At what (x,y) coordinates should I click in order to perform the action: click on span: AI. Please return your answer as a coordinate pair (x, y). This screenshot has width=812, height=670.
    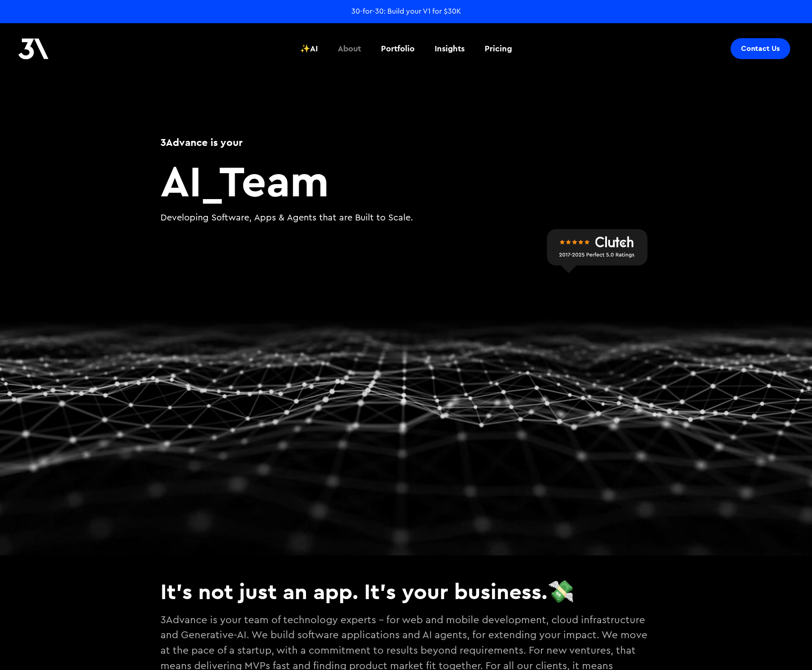
    Looking at the image, I should click on (181, 180).